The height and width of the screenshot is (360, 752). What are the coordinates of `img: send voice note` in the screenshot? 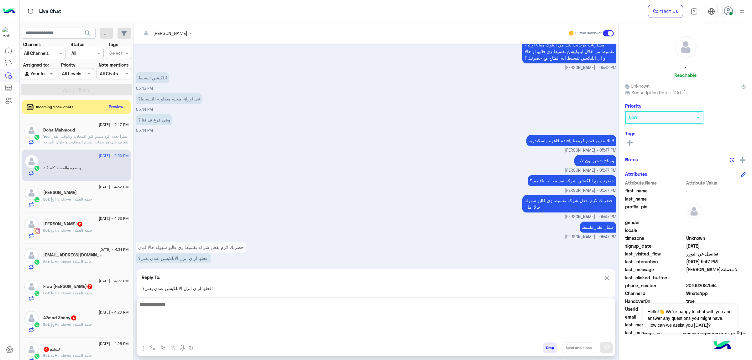 It's located at (182, 348).